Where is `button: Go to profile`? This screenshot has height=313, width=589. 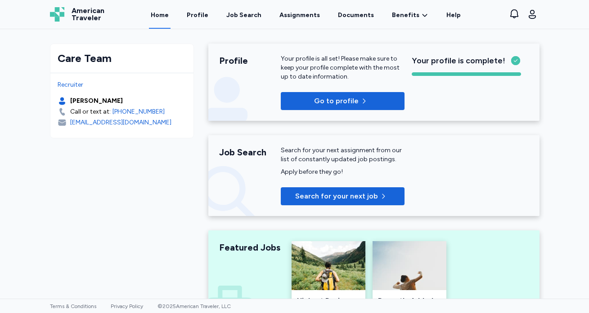
button: Go to profile is located at coordinates (342, 101).